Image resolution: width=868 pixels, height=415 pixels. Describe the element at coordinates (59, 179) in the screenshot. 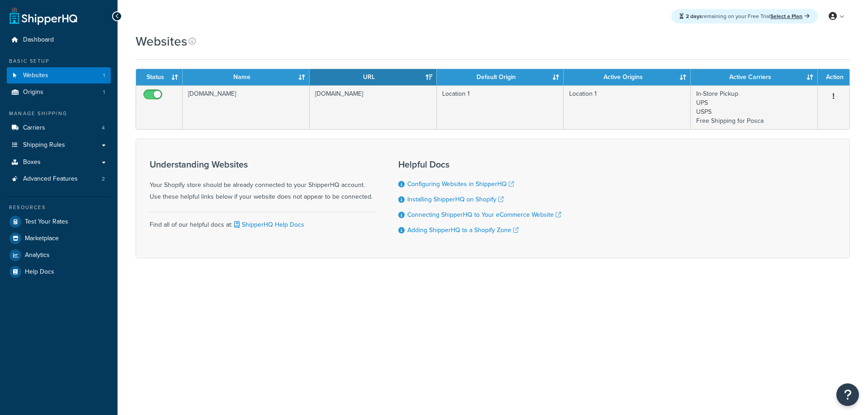

I see `li: Advanced Features` at that location.